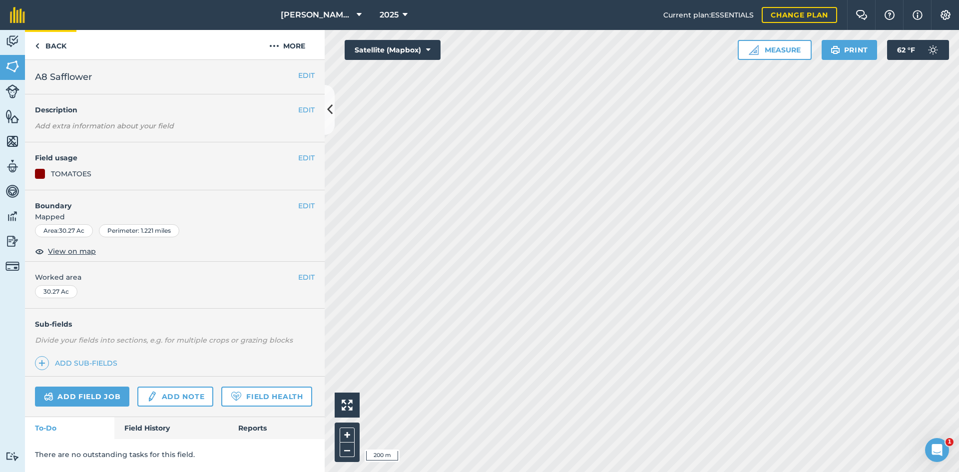 The image size is (959, 472). I want to click on a: Add note, so click(175, 397).